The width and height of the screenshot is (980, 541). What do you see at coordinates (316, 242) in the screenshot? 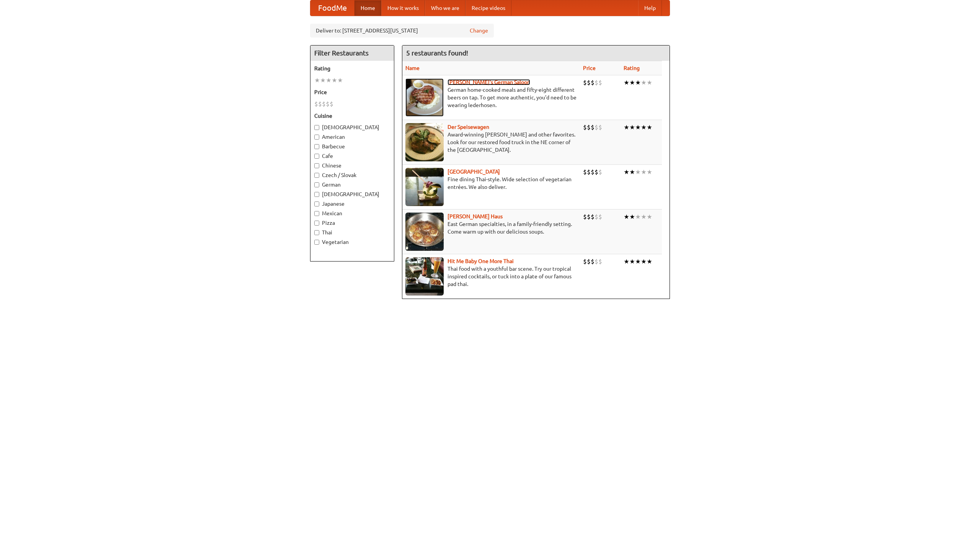
I see `input: Vegetarian` at bounding box center [316, 242].